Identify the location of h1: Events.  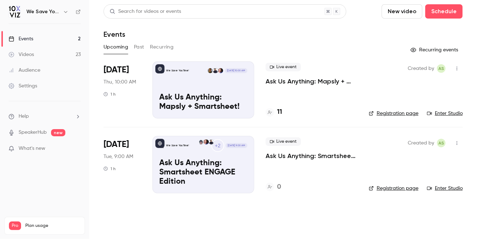
(114, 34).